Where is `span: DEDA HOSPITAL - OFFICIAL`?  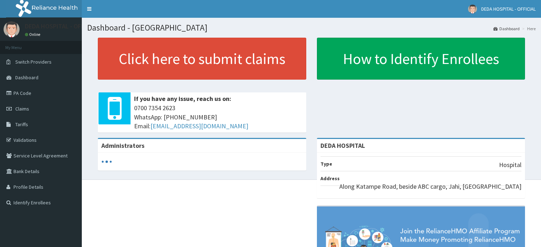 span: DEDA HOSPITAL - OFFICIAL is located at coordinates (508, 9).